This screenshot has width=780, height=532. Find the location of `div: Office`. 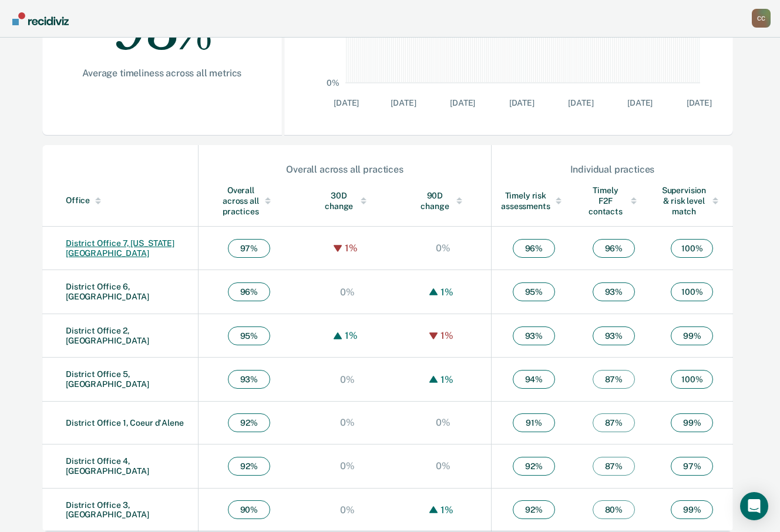

div: Office is located at coordinates (129, 200).